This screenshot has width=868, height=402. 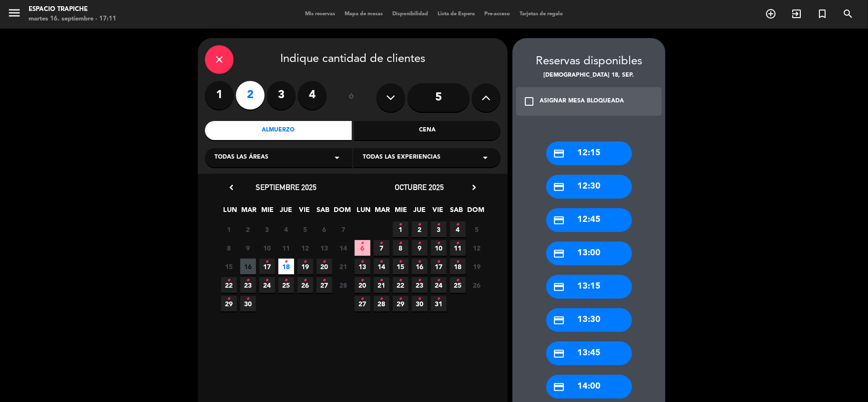 What do you see at coordinates (382, 266) in the screenshot?
I see `span: 14` at bounding box center [382, 266].